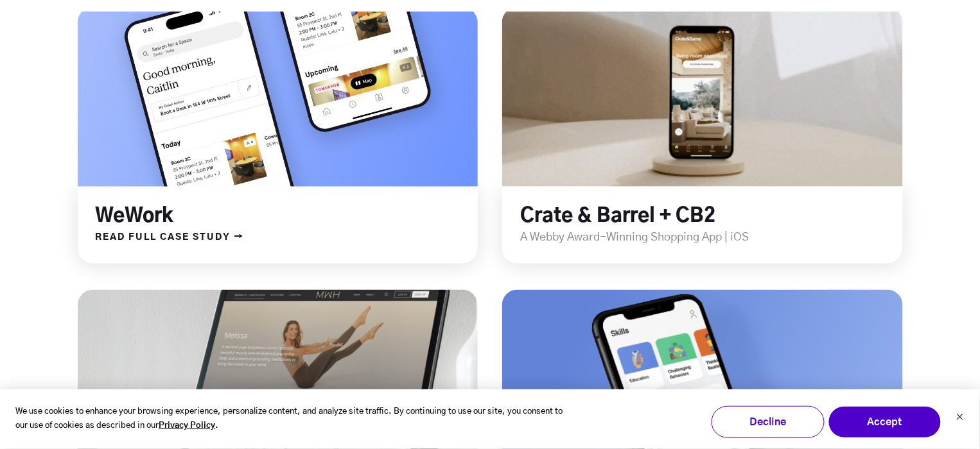  I want to click on a: READ FULL CASE STUDY →, so click(161, 238).